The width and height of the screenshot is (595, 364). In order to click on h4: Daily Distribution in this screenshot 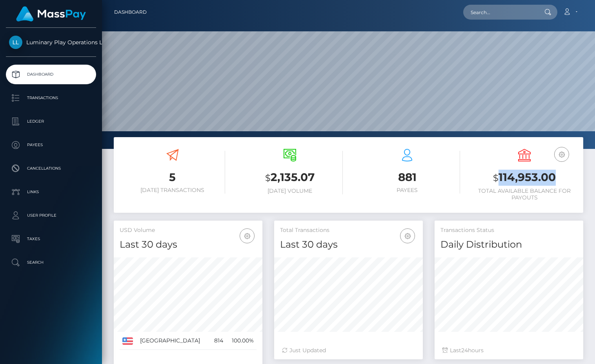, I will do `click(509, 245)`.